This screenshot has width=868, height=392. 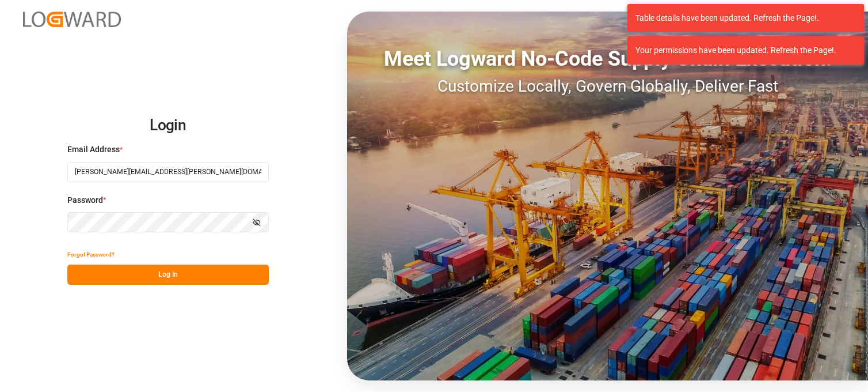 What do you see at coordinates (72, 19) in the screenshot?
I see `img: Logward_new_orange.png` at bounding box center [72, 19].